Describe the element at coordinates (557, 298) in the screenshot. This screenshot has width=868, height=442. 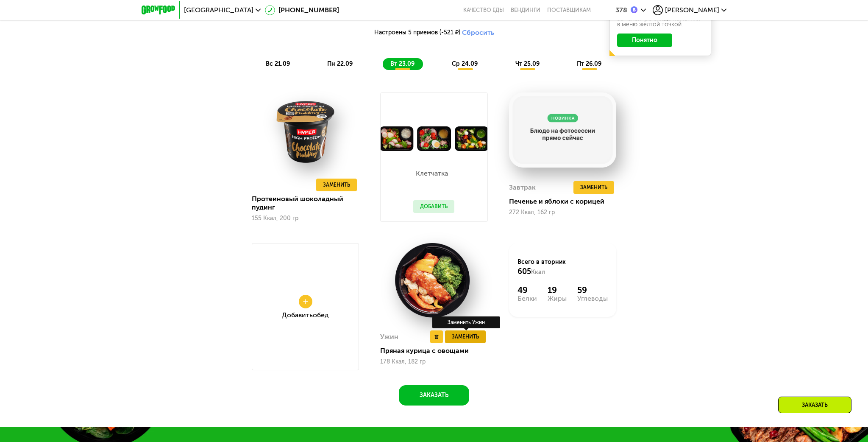
I see `div: Жиры` at that location.